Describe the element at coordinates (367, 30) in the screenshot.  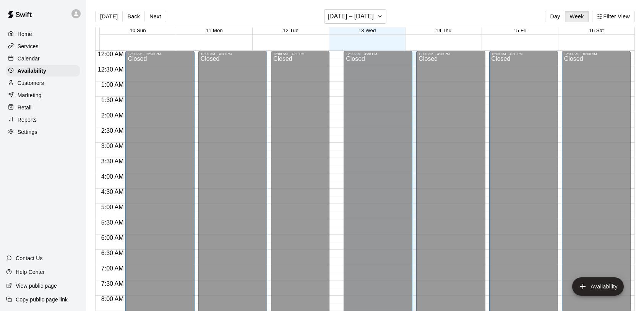
I see `span: 13 Wed` at that location.